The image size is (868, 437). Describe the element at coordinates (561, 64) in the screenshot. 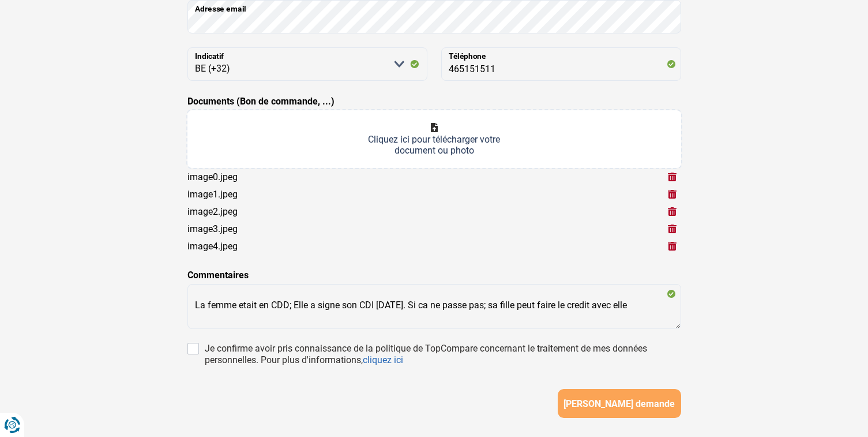

I see `input: 401020304` at that location.